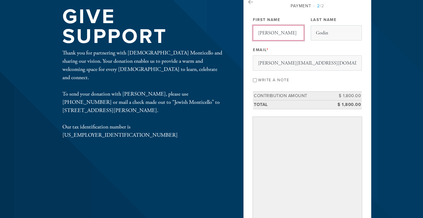 This screenshot has width=423, height=218. Describe the element at coordinates (143, 26) in the screenshot. I see `h1: Give Support` at that location.